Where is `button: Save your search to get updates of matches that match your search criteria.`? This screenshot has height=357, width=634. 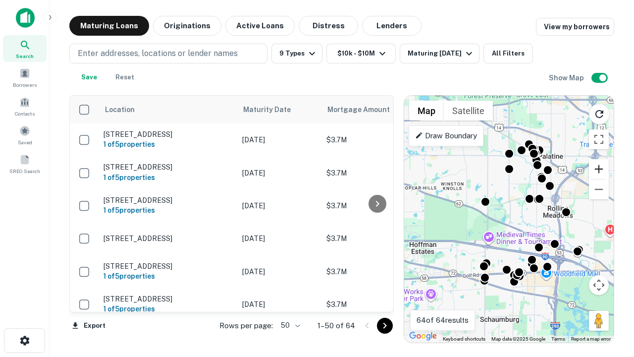 button: Save your search to get updates of matches that match your search criteria. is located at coordinates (89, 77).